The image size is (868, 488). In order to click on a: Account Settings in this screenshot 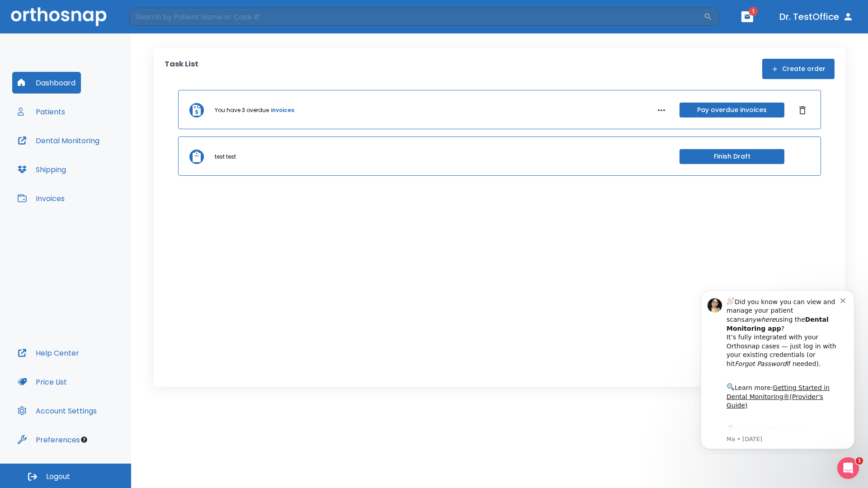, I will do `click(57, 410)`.